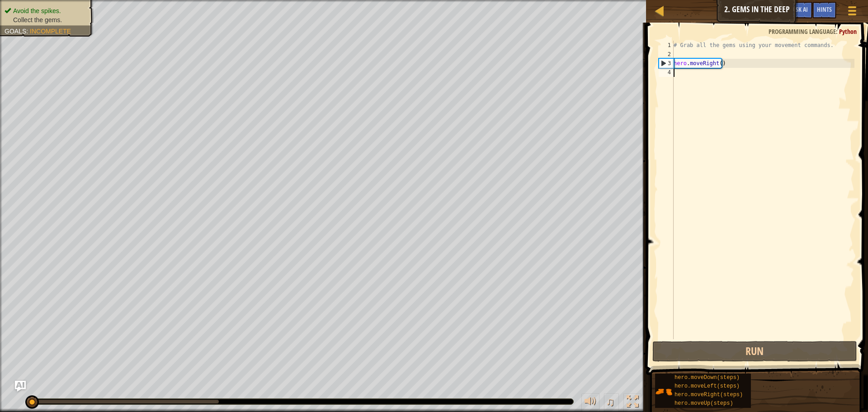  I want to click on li: Collect the gems., so click(45, 20).